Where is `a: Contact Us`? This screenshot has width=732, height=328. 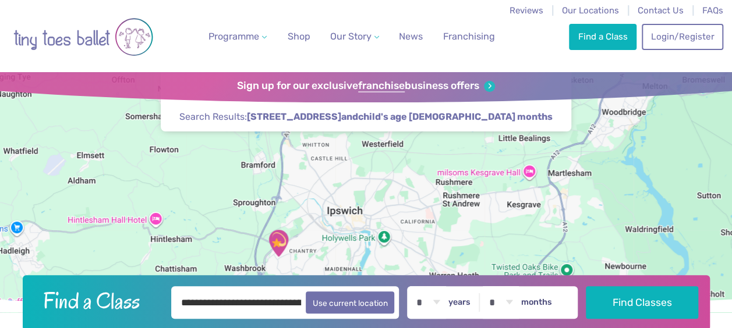 a: Contact Us is located at coordinates (660, 10).